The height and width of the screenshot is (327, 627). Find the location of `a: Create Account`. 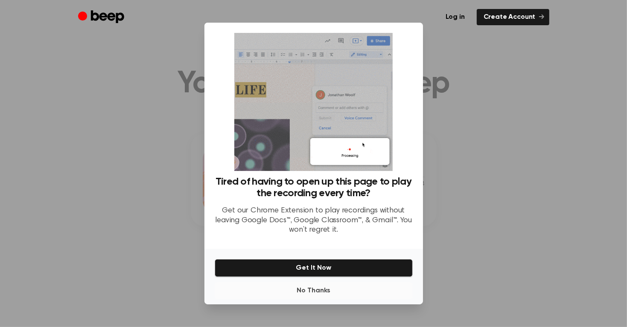

a: Create Account is located at coordinates (513, 17).